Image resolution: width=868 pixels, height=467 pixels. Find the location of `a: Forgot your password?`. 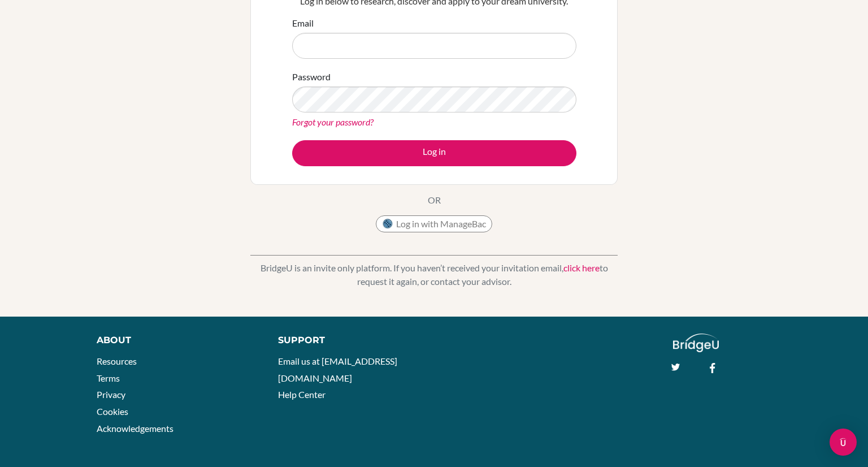

a: Forgot your password? is located at coordinates (333, 122).